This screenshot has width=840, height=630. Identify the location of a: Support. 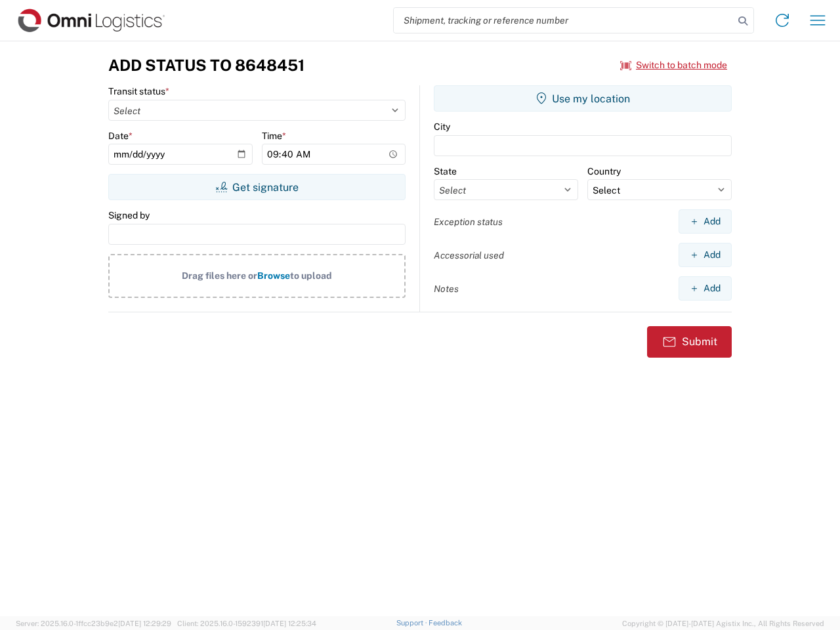
(413, 623).